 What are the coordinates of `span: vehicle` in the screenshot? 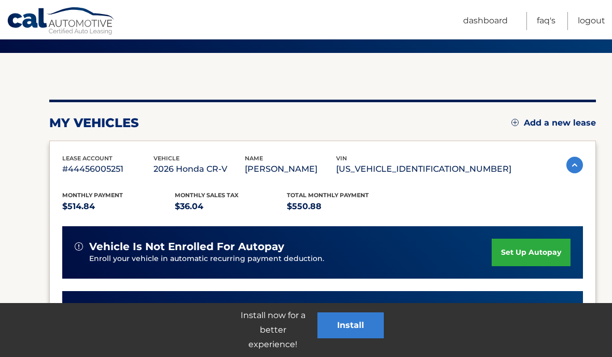 It's located at (166, 158).